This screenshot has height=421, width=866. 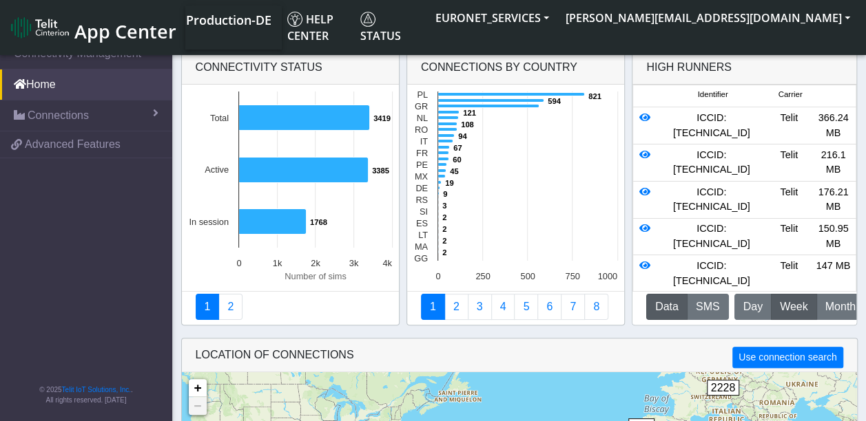 I want to click on a: Connectivity status, so click(x=207, y=307).